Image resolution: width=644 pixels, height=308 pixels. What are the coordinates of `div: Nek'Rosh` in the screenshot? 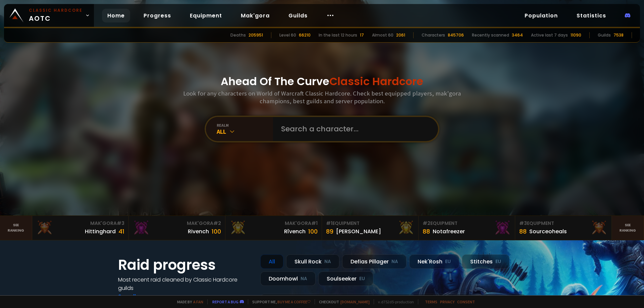 It's located at (434, 262).